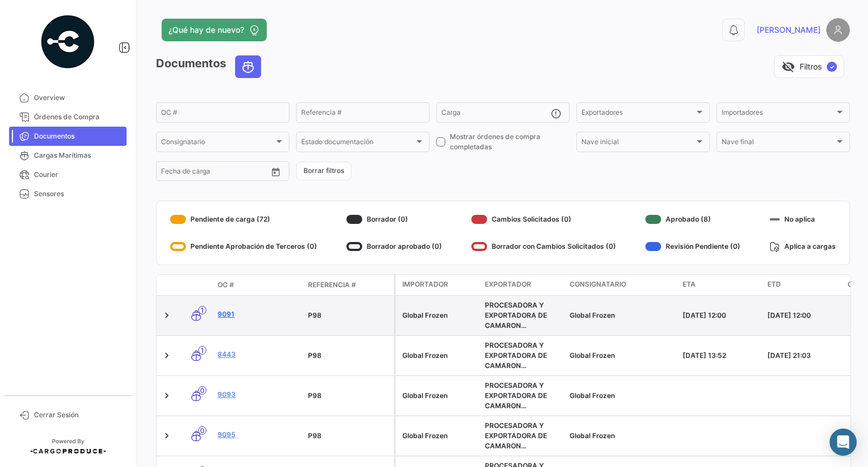  What do you see at coordinates (622, 285) in the screenshot?
I see `datatable-header-cell: Consignatario` at bounding box center [622, 285].